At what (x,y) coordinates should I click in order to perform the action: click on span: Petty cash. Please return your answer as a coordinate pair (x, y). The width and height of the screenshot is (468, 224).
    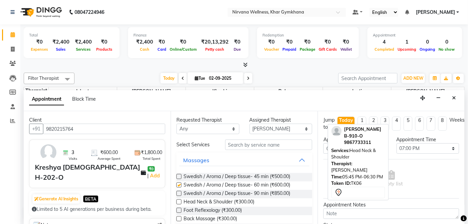
    Looking at the image, I should click on (215, 49).